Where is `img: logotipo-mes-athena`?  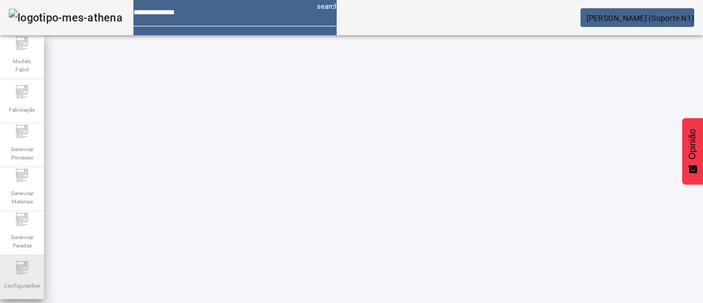 img: logotipo-mes-athena is located at coordinates (65, 18).